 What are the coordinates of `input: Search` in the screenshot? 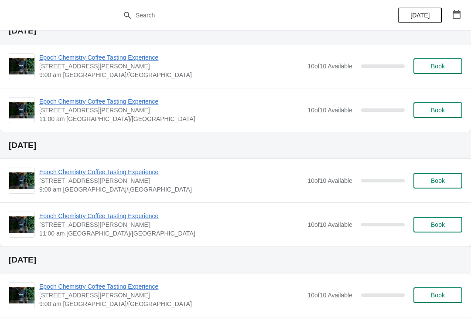 It's located at (244, 15).